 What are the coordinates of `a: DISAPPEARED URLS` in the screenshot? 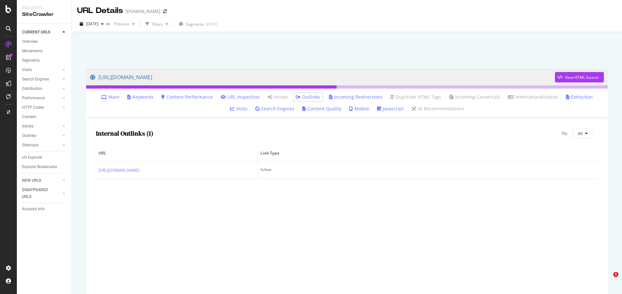 It's located at (41, 193).